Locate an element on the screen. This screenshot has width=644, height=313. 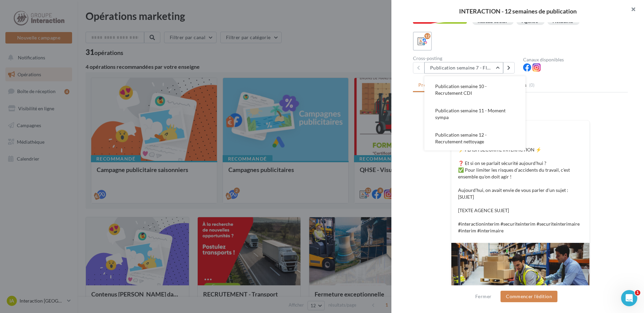
div: 12 is located at coordinates (428, 36).